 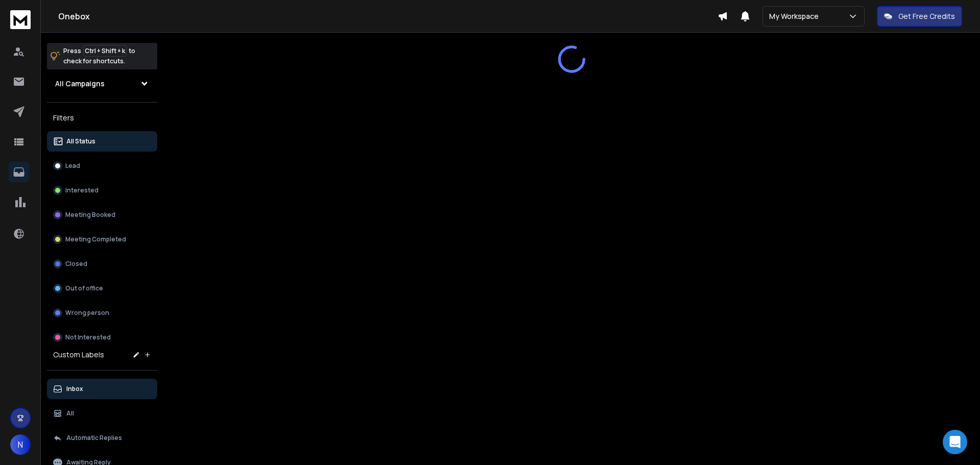 I want to click on img: logo, so click(x=21, y=20).